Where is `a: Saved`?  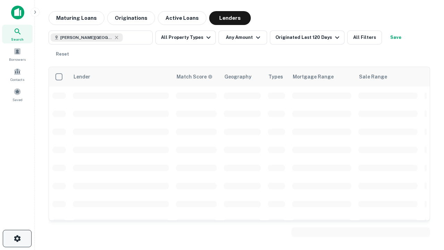
a: Saved is located at coordinates (17, 94).